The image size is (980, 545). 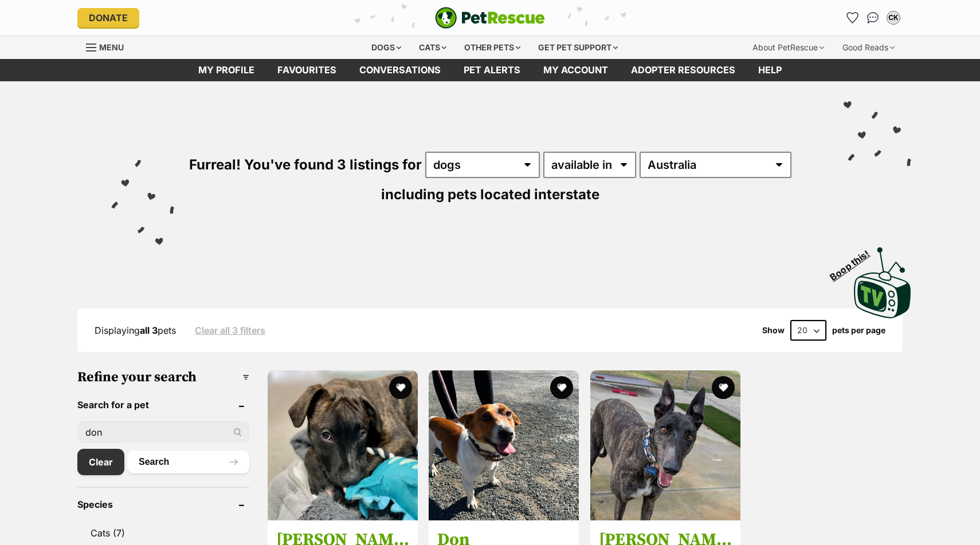 I want to click on div: Good Reads, so click(x=868, y=48).